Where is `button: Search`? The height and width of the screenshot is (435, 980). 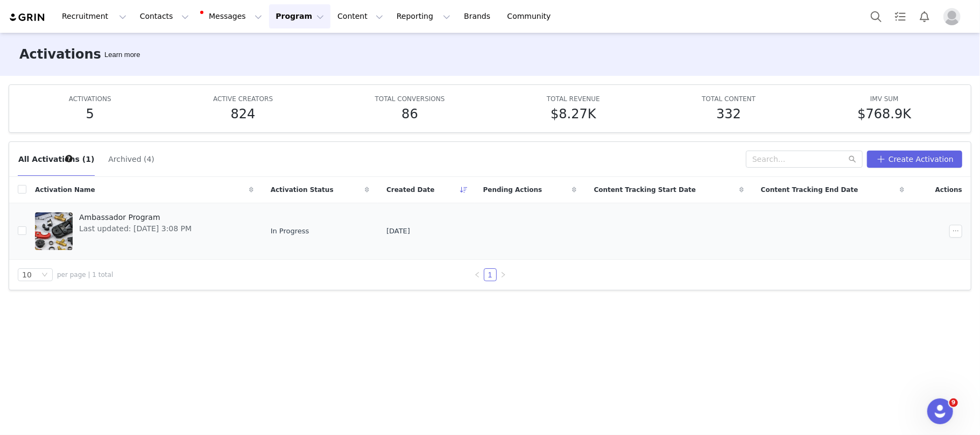 button: Search is located at coordinates (876, 16).